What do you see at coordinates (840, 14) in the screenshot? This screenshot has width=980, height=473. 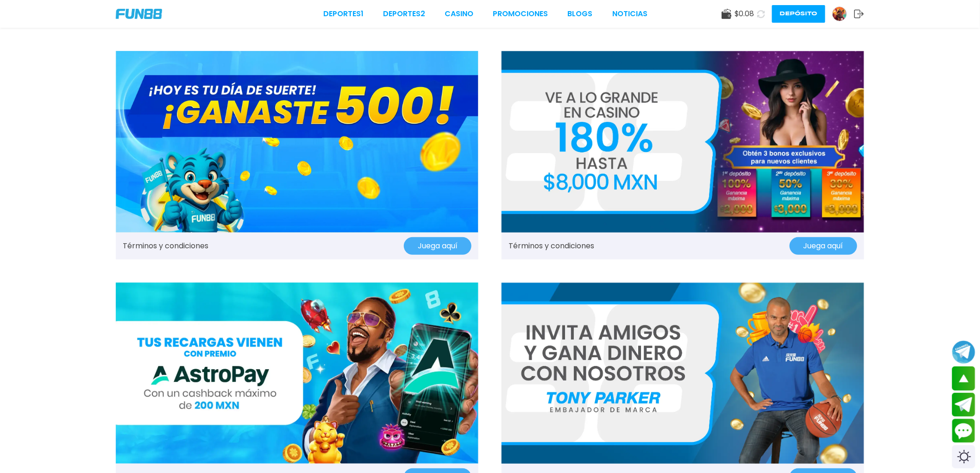 I see `img: Avatar` at bounding box center [840, 14].